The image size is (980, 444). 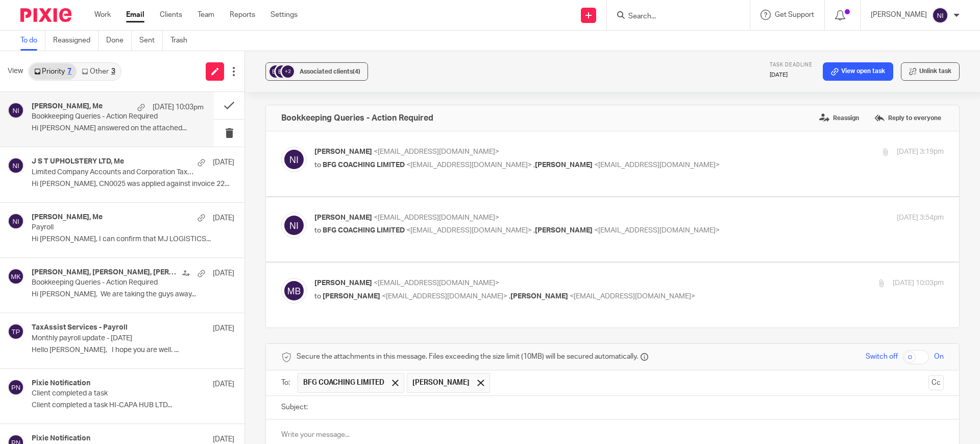 What do you see at coordinates (113, 393) in the screenshot?
I see `p: Client completed a task` at bounding box center [113, 393].